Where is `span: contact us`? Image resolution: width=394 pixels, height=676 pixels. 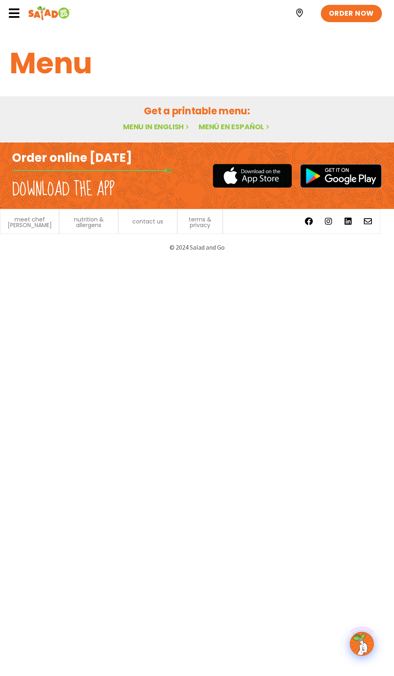 span: contact us is located at coordinates (148, 221).